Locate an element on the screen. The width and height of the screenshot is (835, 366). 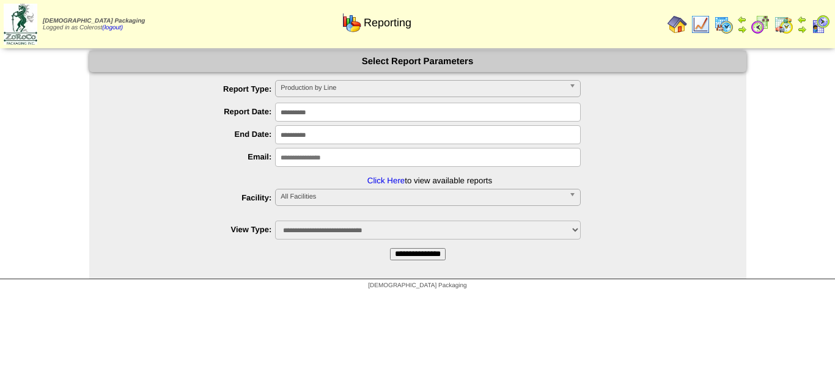
label: Email: is located at coordinates (194, 156).